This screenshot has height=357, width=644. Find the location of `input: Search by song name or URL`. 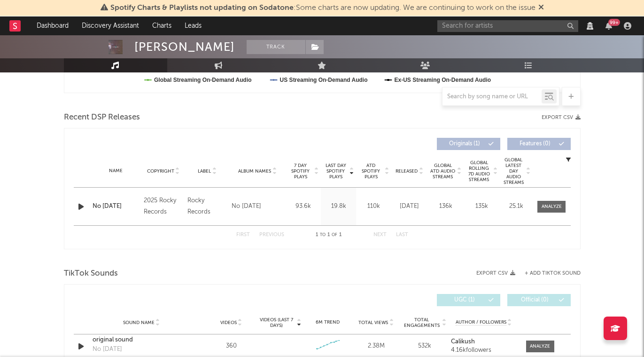

input: Search by song name or URL is located at coordinates (492, 97).